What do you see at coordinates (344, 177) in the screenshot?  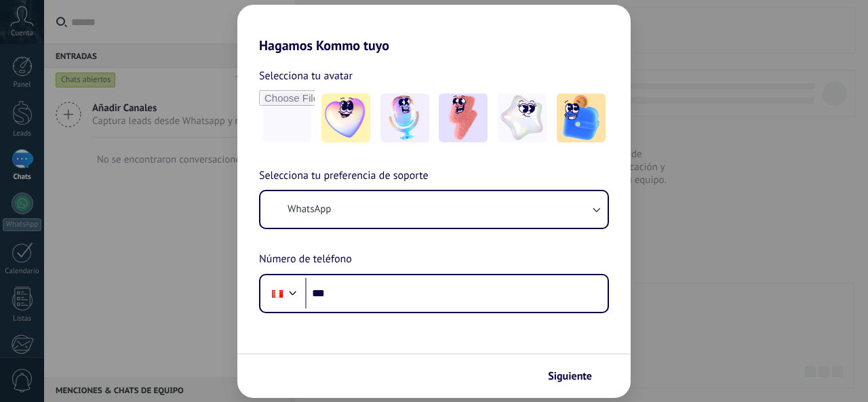 I see `span: Selecciona tu preferencia de soporte` at bounding box center [344, 177].